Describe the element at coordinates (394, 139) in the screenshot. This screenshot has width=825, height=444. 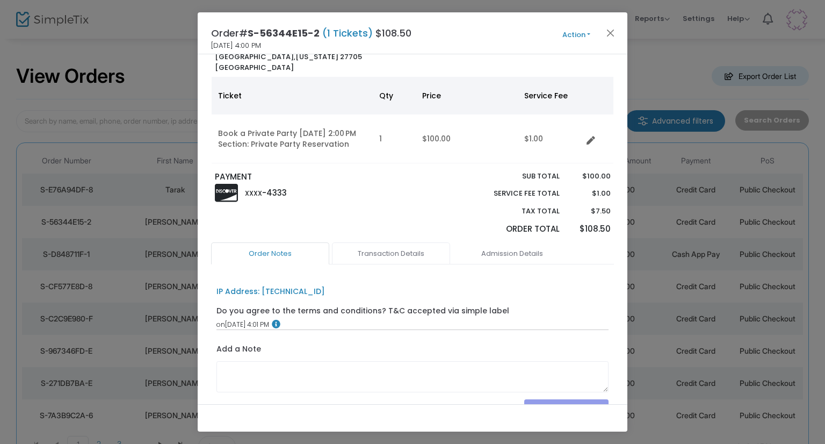
I see `td: 1` at that location.